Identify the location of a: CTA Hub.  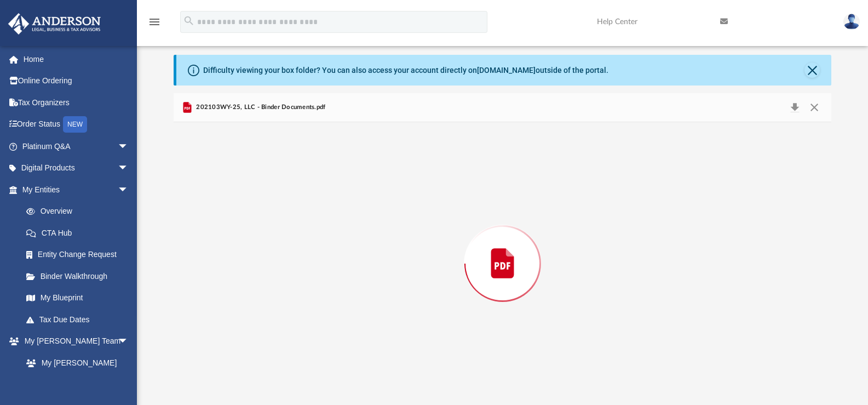
(80, 233).